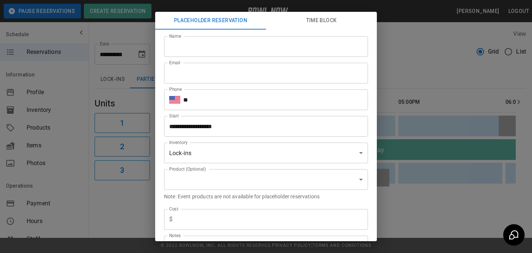 The width and height of the screenshot is (532, 253). Describe the element at coordinates (174, 116) in the screenshot. I see `label: Start` at that location.